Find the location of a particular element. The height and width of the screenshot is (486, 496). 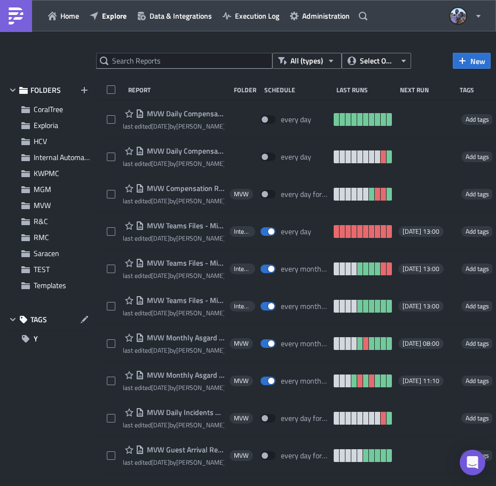

time: 2025-07-09T20:18:50Z is located at coordinates (160, 313).